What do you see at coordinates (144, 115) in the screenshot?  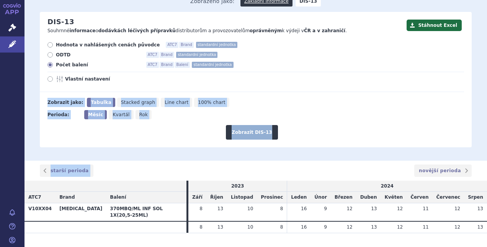 I see `span: Rok` at bounding box center [144, 115].